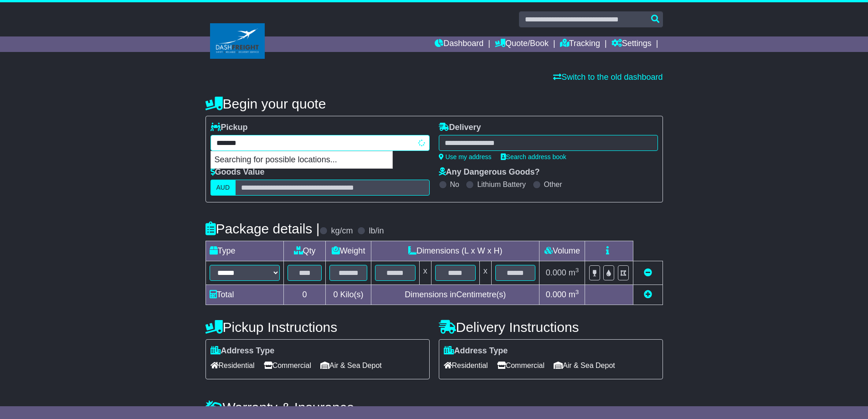 The image size is (868, 419). Describe the element at coordinates (608, 77) in the screenshot. I see `a: Switch to the old dashboard` at that location.